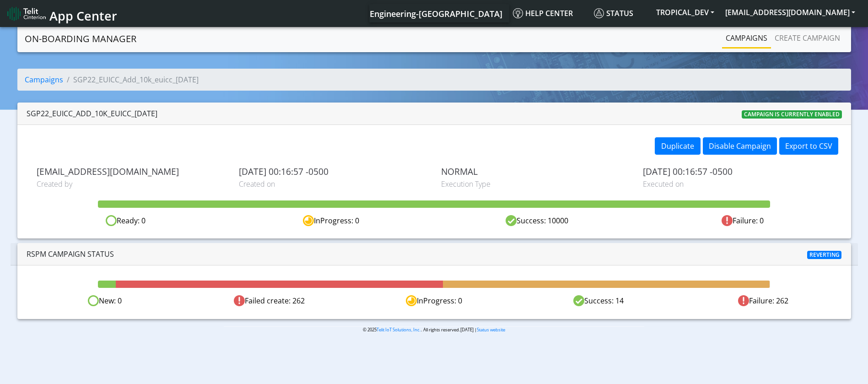  What do you see at coordinates (599, 13) in the screenshot?
I see `img: status.svg` at bounding box center [599, 13].